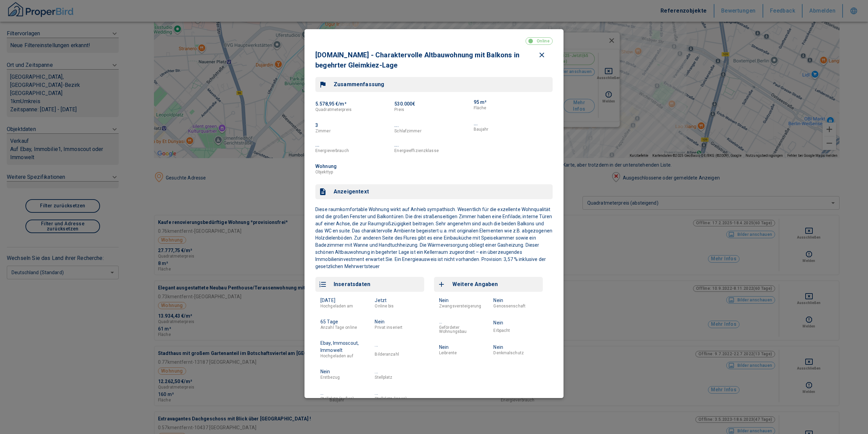  I want to click on p: Erstbezug, so click(330, 377).